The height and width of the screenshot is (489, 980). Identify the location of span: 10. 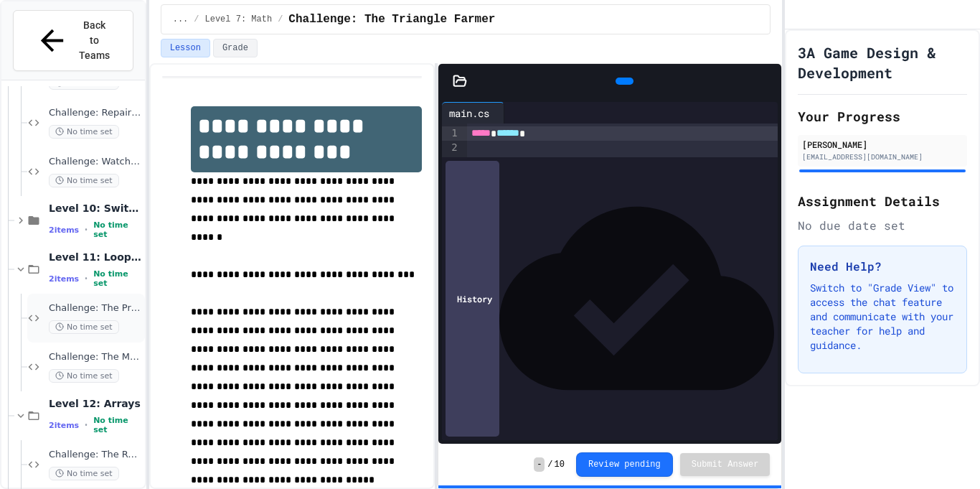
(559, 464).